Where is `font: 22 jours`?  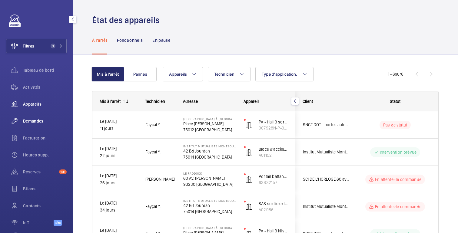
font: 22 jours is located at coordinates (108, 156).